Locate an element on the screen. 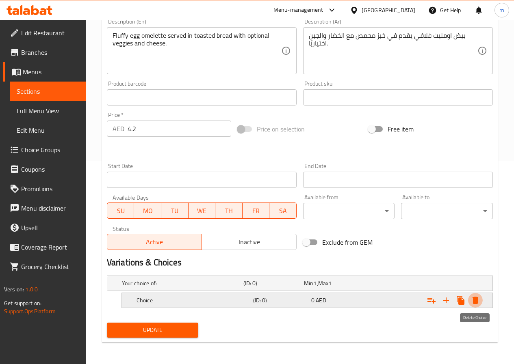 This screenshot has width=514, height=364. span: Price on selection is located at coordinates (281, 129).